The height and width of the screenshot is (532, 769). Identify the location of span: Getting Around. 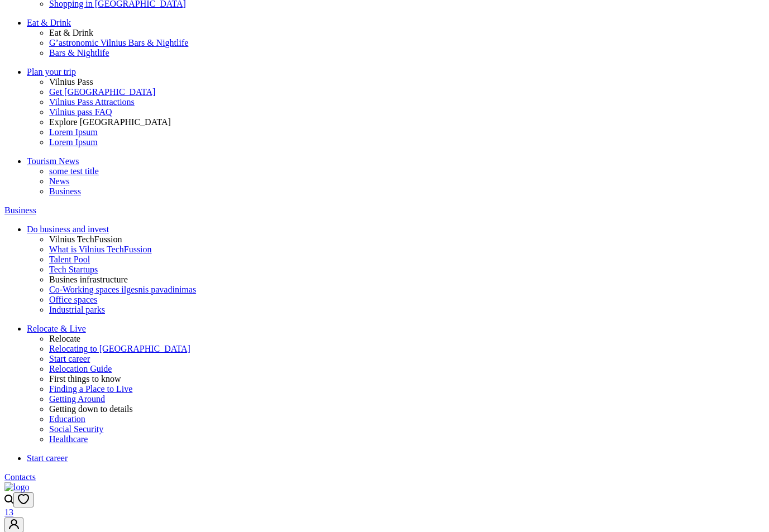
(77, 399).